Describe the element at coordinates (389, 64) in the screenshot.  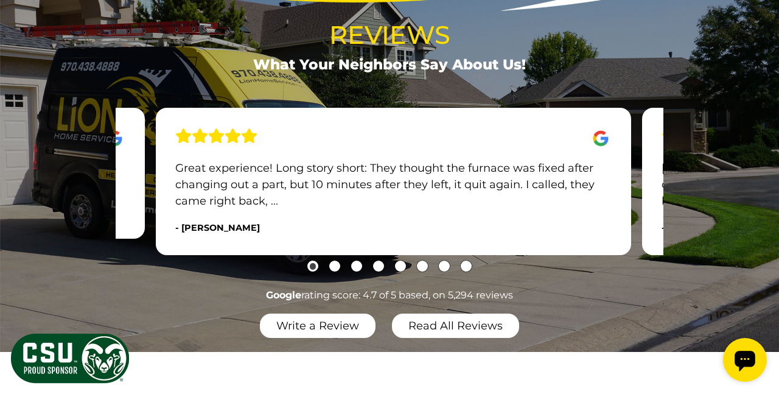
I see `span: What Your Neighbors Say About Us!` at that location.